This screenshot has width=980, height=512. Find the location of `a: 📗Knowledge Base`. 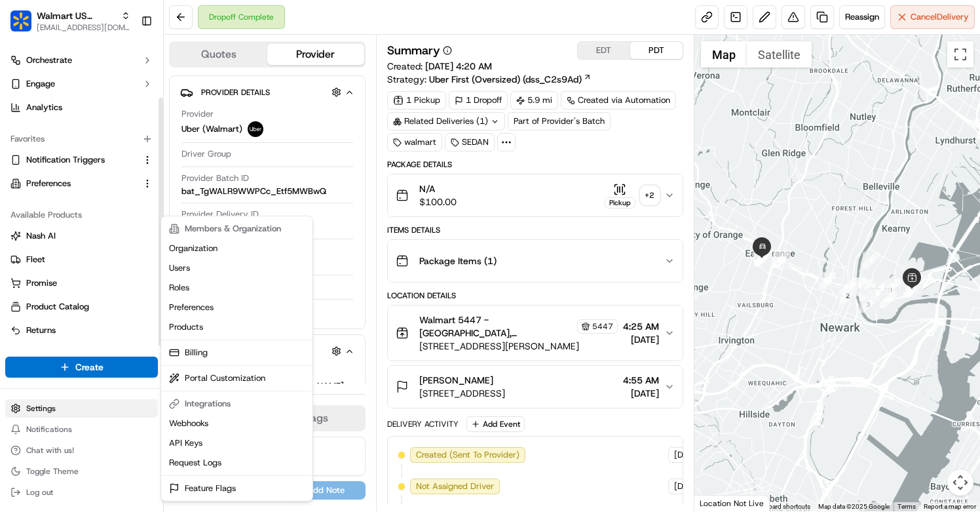

a: 📗Knowledge Base is located at coordinates (56, 196).